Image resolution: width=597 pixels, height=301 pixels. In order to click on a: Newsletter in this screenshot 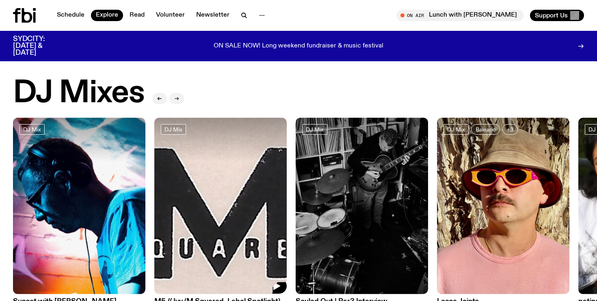, I will do `click(213, 15)`.